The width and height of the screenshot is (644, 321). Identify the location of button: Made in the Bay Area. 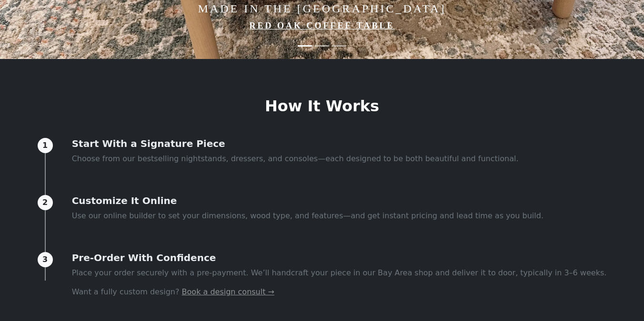
(305, 46).